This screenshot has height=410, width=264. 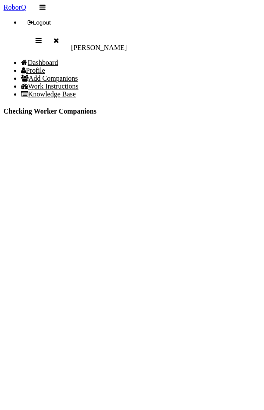 What do you see at coordinates (132, 111) in the screenshot?
I see `h4: Checking Worker Companions` at bounding box center [132, 111].